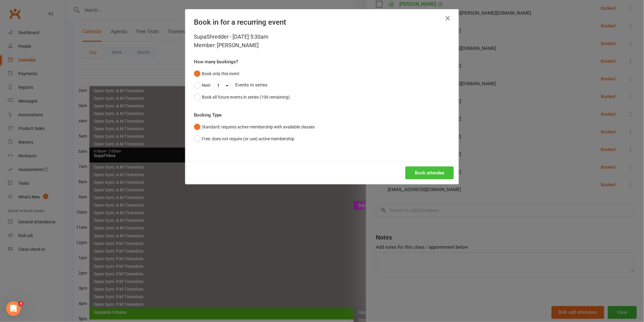 This screenshot has width=644, height=322. Describe the element at coordinates (246, 97) in the screenshot. I see `div: Book all future events in series (106 remaining)` at that location.